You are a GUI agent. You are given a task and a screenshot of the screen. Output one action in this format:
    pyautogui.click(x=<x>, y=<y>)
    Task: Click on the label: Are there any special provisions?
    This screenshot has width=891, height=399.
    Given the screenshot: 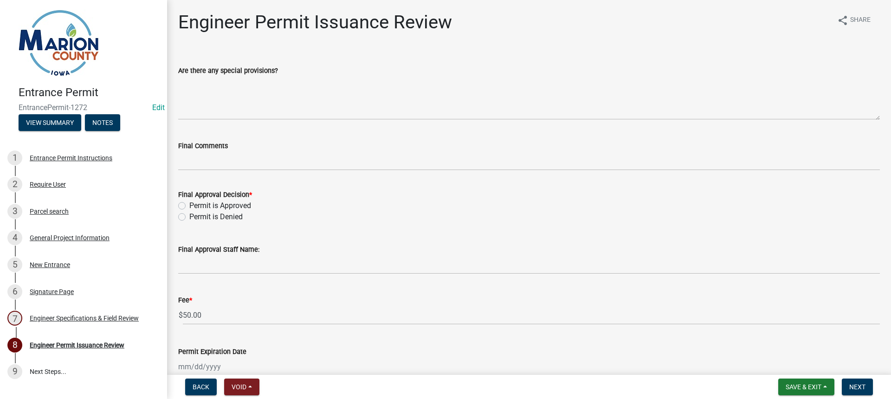 What is the action you would take?
    pyautogui.click(x=228, y=71)
    